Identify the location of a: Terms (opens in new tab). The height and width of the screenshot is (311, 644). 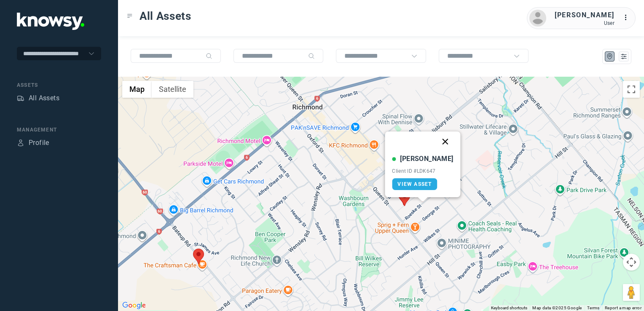
(594, 308).